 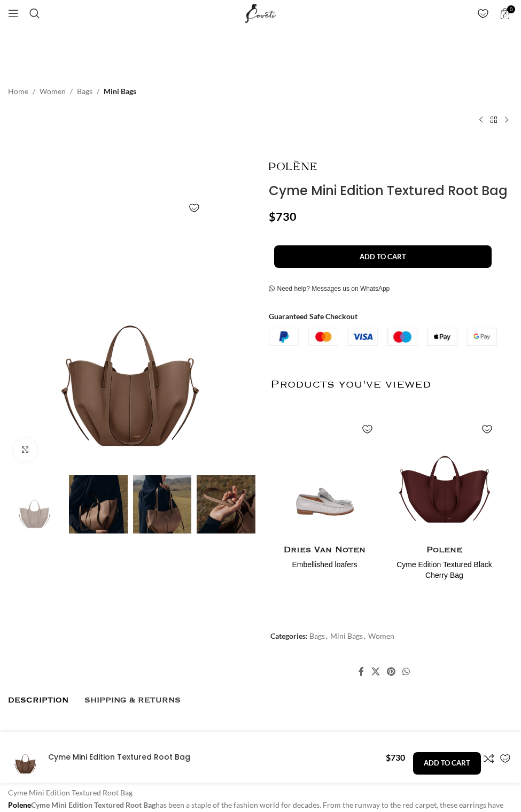 What do you see at coordinates (483, 13) in the screenshot?
I see `div: My Wishlist` at bounding box center [483, 13].